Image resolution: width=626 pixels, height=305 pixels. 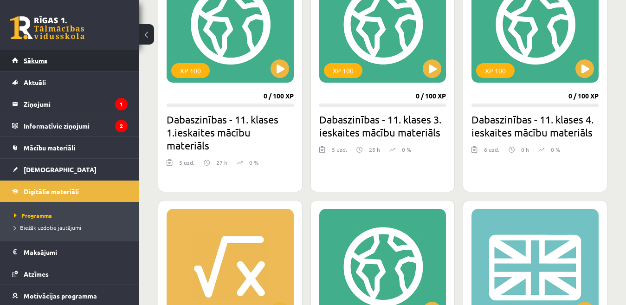 What do you see at coordinates (49, 148) in the screenshot?
I see `span: Mācību materiāli` at bounding box center [49, 148].